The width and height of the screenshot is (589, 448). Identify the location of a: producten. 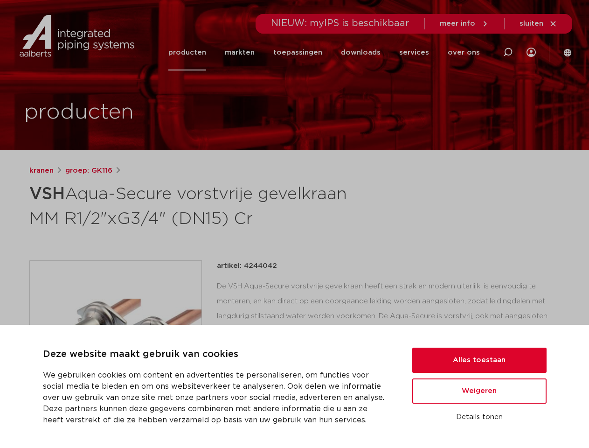
(187, 52).